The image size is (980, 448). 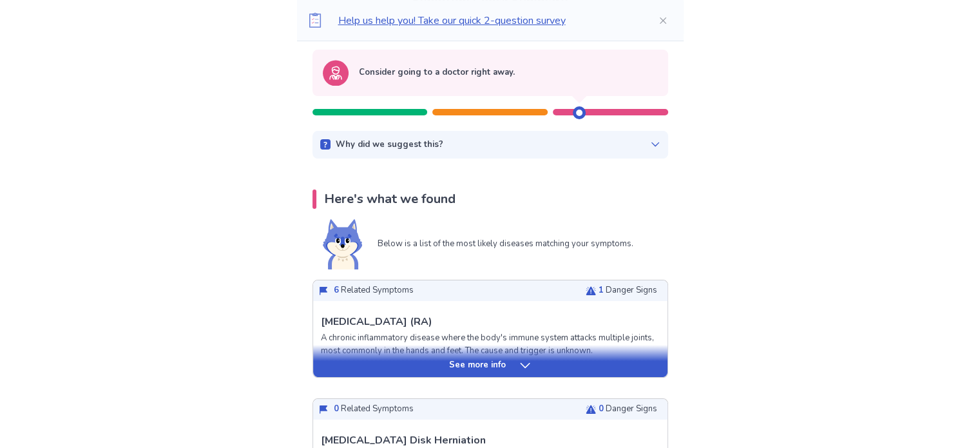 I want to click on span: 1, so click(x=601, y=290).